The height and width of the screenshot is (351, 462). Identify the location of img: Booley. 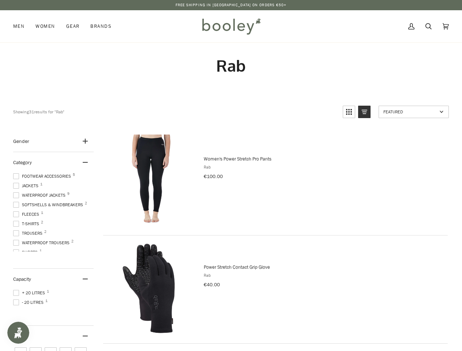
(231, 26).